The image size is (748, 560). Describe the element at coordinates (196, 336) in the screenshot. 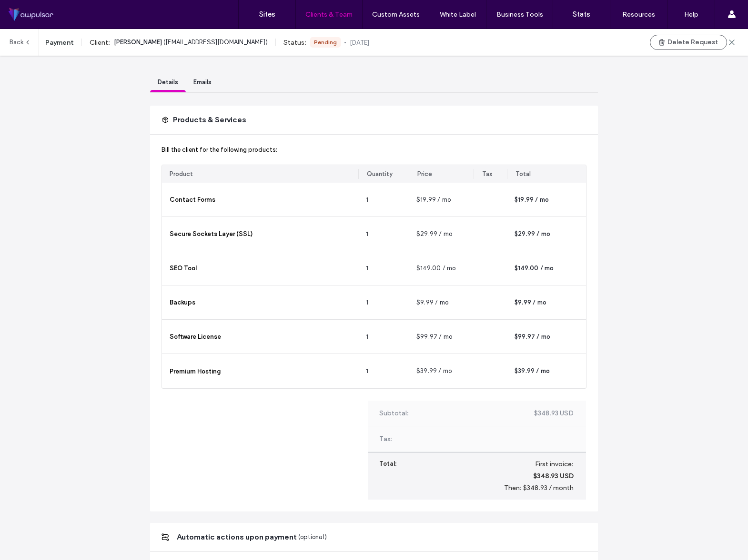

I see `span: Software License` at that location.